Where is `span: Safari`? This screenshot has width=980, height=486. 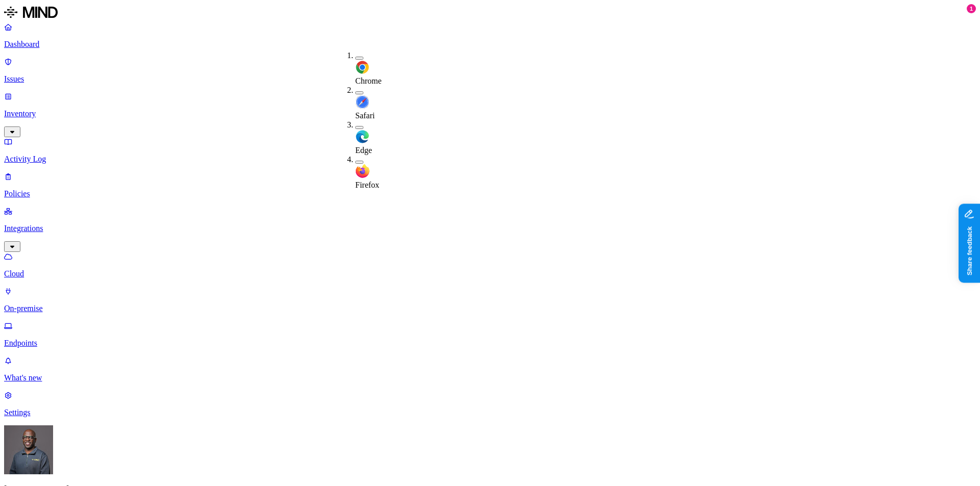 span: Safari is located at coordinates (365, 115).